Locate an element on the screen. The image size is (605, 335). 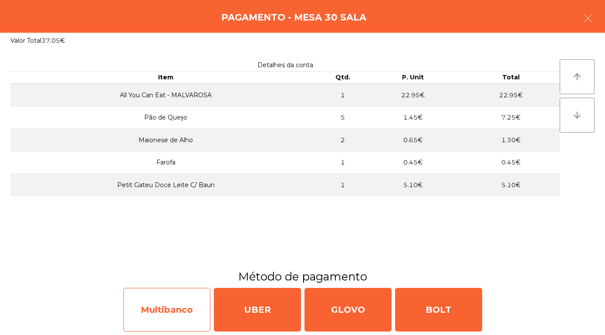
span: Detalhes da conta is located at coordinates (285, 65).